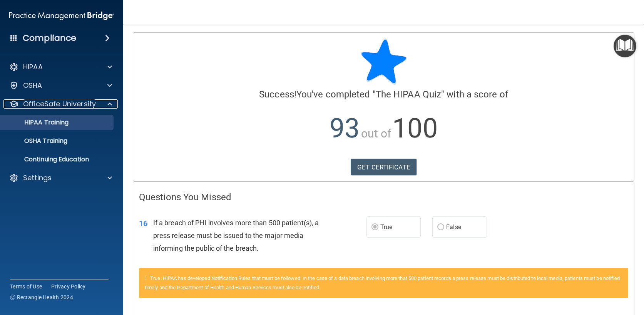  What do you see at coordinates (144, 224) in the screenshot?
I see `span: 16` at bounding box center [144, 224].